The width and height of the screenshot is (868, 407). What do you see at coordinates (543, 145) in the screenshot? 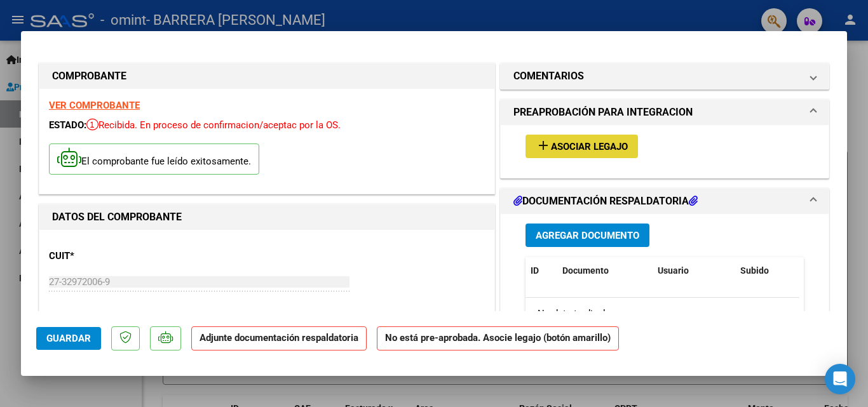
I see `mat-icon: add` at bounding box center [543, 145].